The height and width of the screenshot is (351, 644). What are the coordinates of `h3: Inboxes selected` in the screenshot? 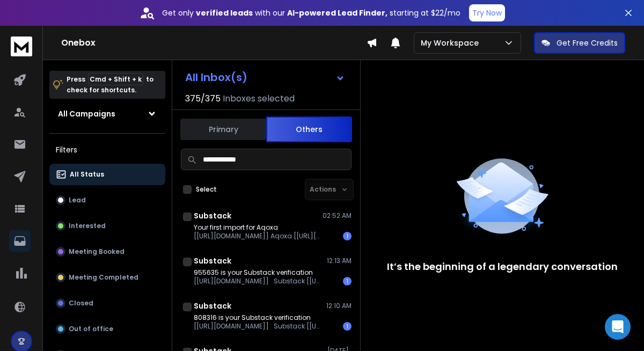 It's located at (259, 99).